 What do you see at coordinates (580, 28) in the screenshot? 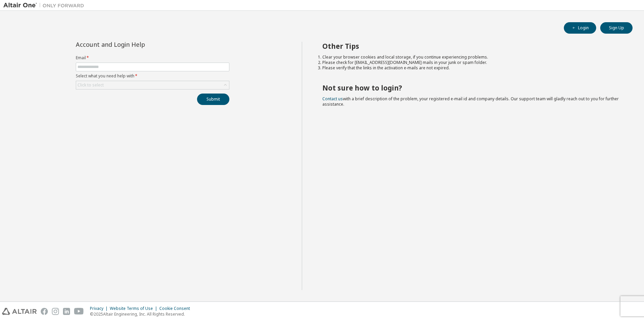
I see `button: Login` at bounding box center [580, 28].